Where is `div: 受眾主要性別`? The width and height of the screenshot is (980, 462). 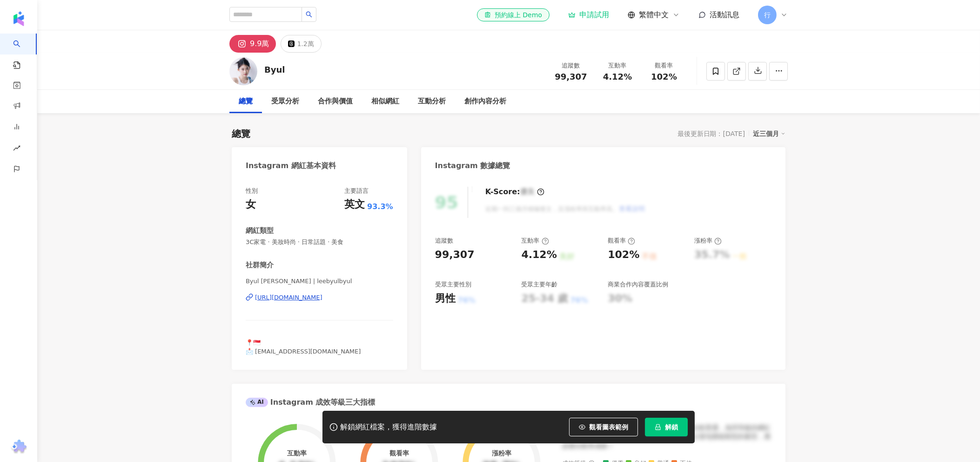
div: 受眾主要性別 is located at coordinates (453, 284).